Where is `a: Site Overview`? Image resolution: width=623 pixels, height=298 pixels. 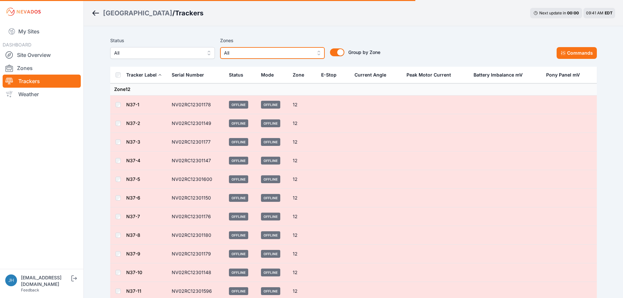 a: Site Overview is located at coordinates (42, 55).